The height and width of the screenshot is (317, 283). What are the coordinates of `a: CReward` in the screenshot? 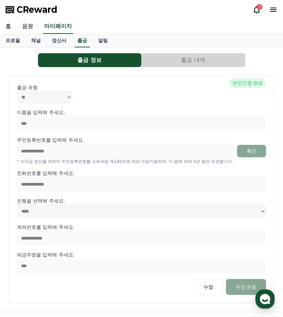 It's located at (31, 10).